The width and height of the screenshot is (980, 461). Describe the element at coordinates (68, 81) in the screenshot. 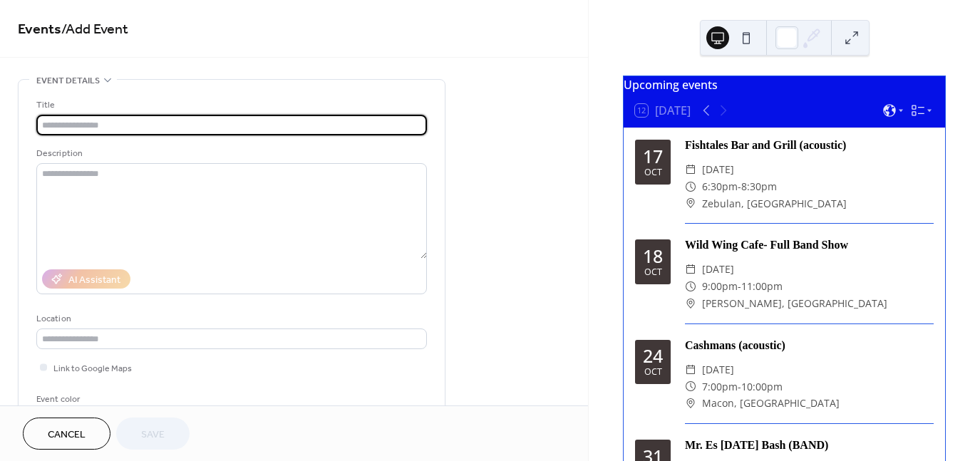

I see `span: Event details` at that location.